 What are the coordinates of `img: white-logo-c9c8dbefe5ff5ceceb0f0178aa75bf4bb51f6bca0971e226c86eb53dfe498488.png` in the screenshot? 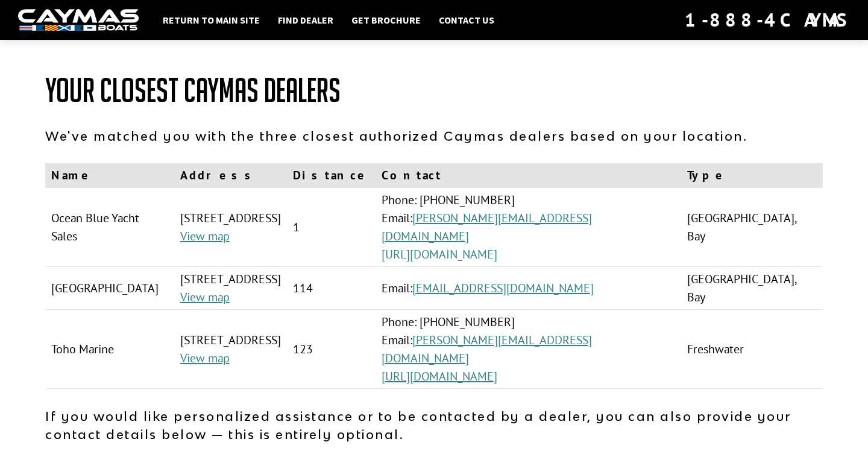 It's located at (78, 20).